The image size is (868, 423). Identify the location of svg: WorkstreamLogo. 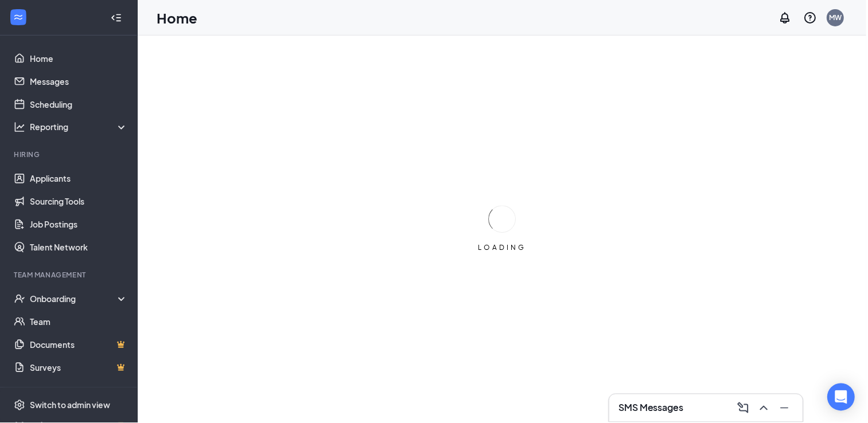
(19, 17).